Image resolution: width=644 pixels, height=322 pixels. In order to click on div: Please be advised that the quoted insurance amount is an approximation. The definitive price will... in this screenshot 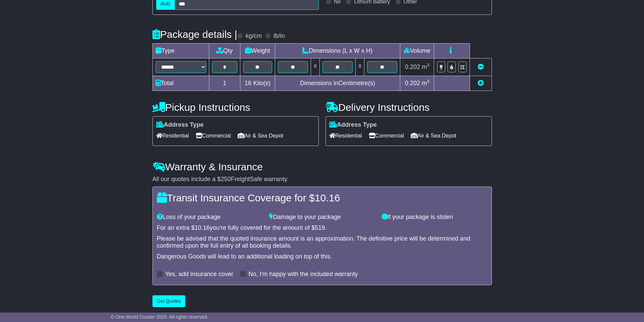, I will do `click(322, 242)`.